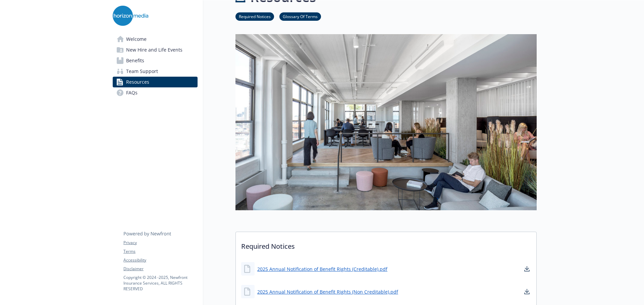  I want to click on p: Copyright © 2024 - 2025 , Newfront Insurance Services, ALL RIGHTS RESERVED, so click(160, 283).